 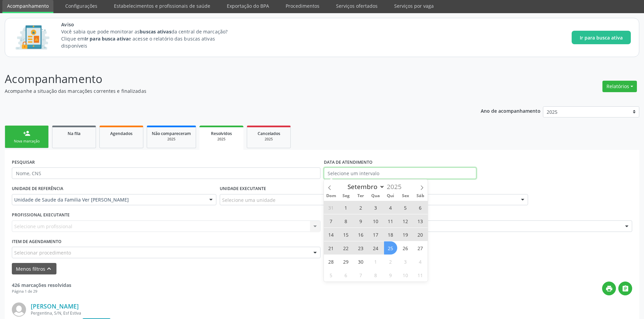 What do you see at coordinates (361, 208) in the screenshot?
I see `span: Setembro 2, 2025` at bounding box center [361, 208].